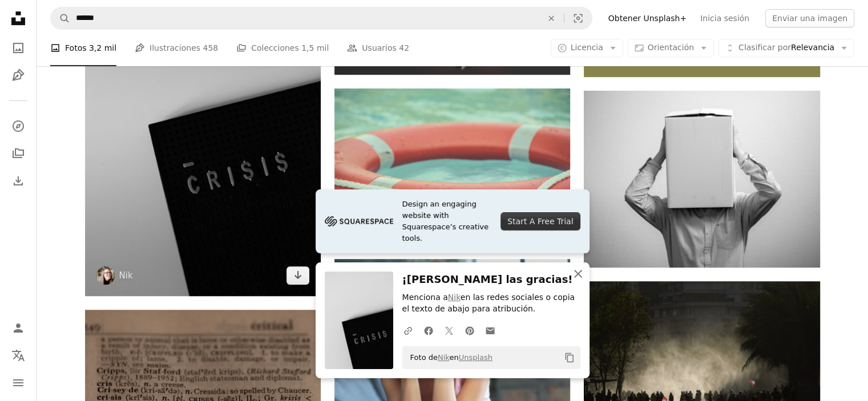  Describe the element at coordinates (587, 47) in the screenshot. I see `span: Licencia` at that location.